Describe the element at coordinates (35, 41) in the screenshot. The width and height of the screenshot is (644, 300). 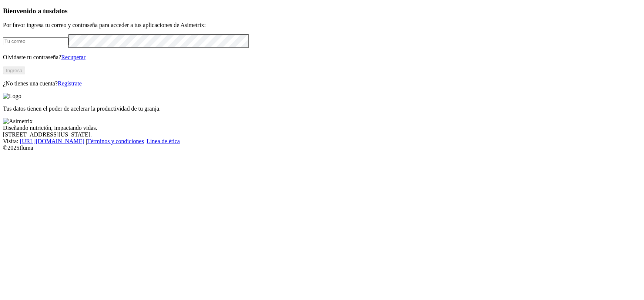
I see `input: Tu correo` at that location.